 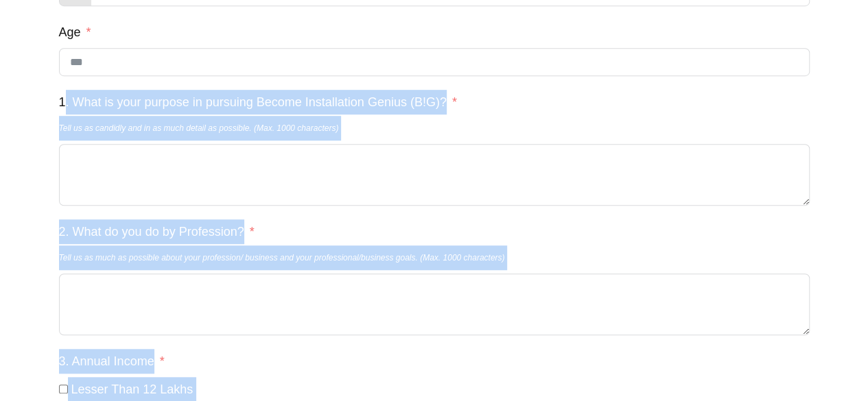 I want to click on label: 3. Annual Income, so click(x=112, y=362).